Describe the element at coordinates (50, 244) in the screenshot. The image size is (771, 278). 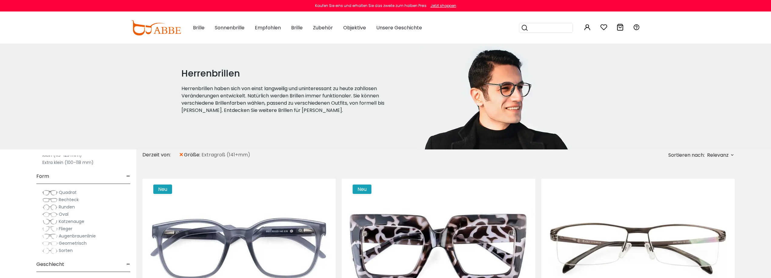
I see `img: Geometric.png` at that location.